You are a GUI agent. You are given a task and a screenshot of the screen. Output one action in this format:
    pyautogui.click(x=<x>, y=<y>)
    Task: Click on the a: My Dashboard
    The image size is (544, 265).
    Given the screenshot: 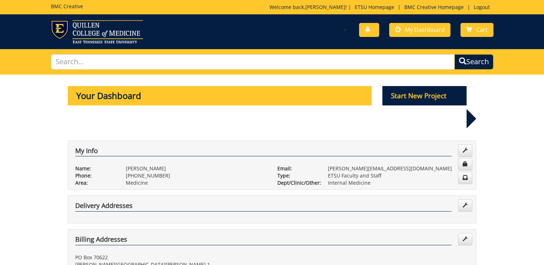 What is the action you would take?
    pyautogui.click(x=420, y=30)
    